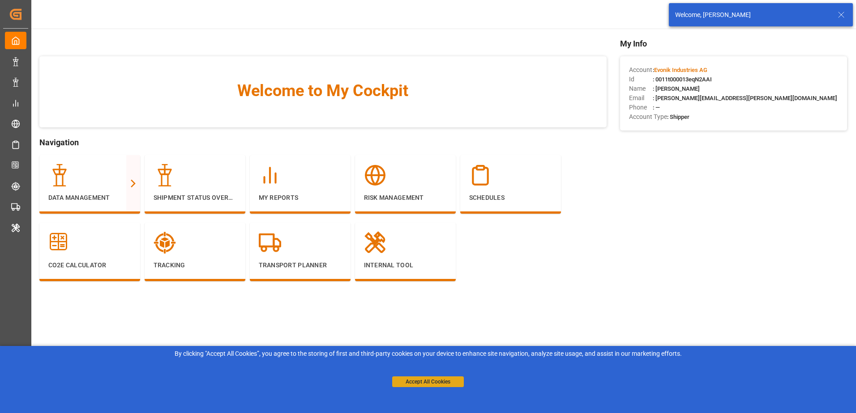  Describe the element at coordinates (405, 265) in the screenshot. I see `p: Internal Tool` at that location.